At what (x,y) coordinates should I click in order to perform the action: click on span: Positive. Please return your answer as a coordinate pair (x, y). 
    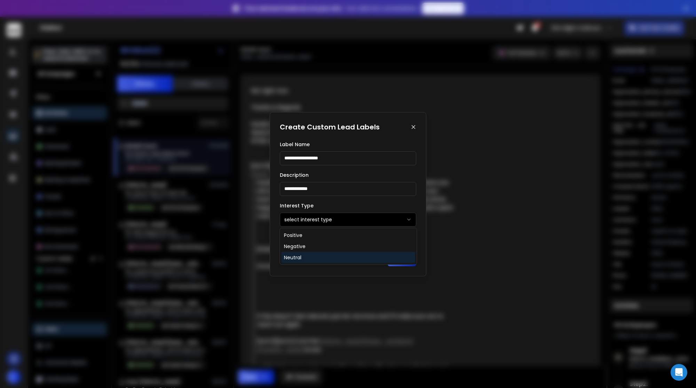
    Looking at the image, I should click on (293, 235).